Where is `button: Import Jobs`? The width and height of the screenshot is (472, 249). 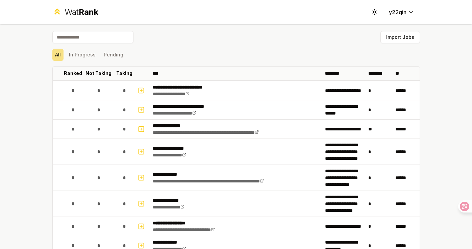
button: Import Jobs is located at coordinates (400, 37).